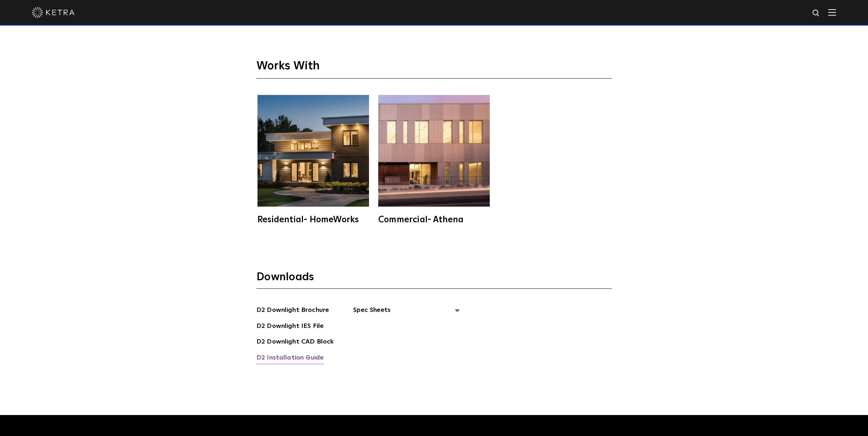 This screenshot has width=868, height=436. I want to click on a: D2 Downlight Brochure, so click(293, 310).